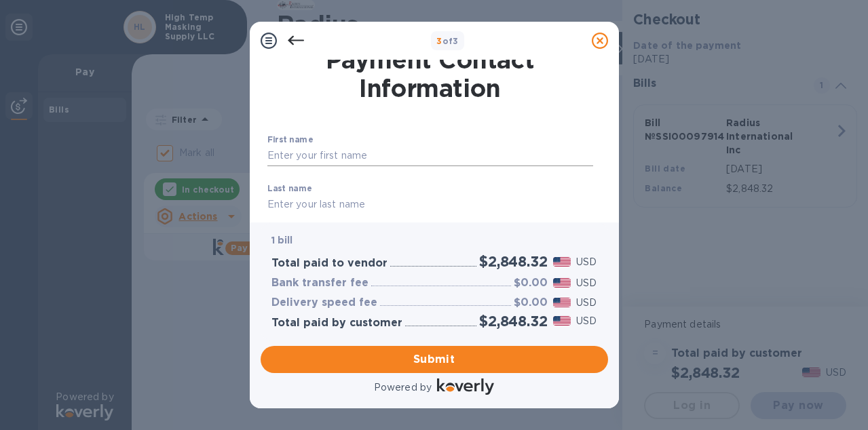 This screenshot has width=868, height=430. I want to click on span: 3, so click(439, 40).